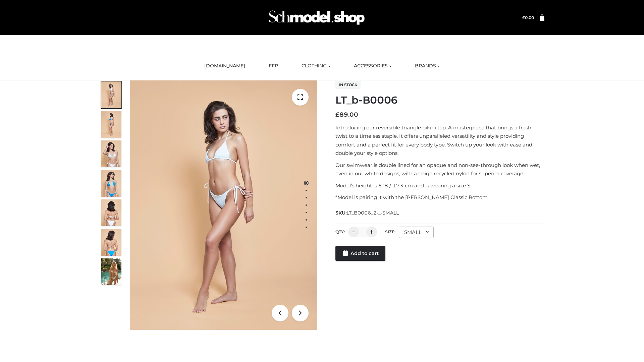  I want to click on span: In stock, so click(348, 85).